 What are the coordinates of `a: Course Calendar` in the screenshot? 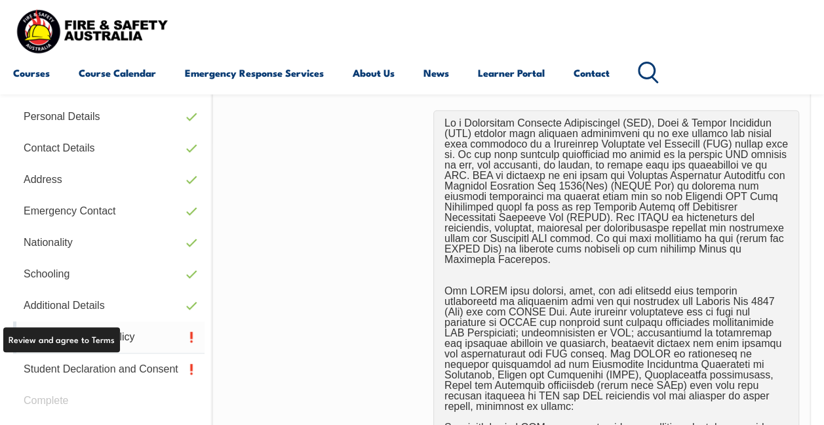 It's located at (117, 73).